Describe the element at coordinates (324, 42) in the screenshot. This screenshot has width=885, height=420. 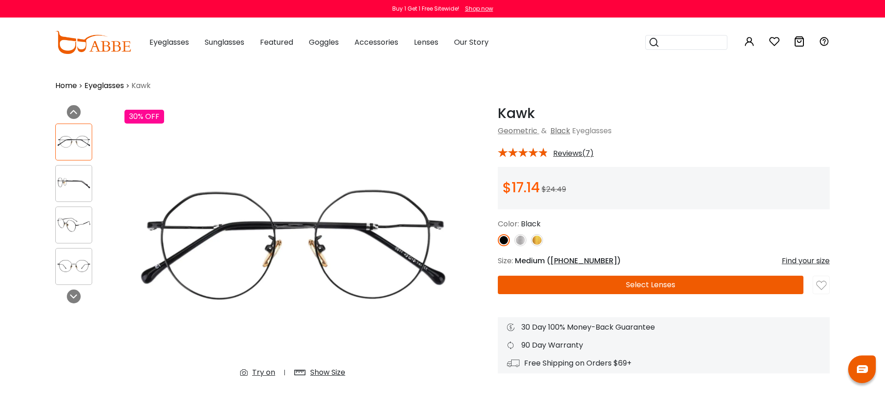
I see `span: Goggles` at that location.